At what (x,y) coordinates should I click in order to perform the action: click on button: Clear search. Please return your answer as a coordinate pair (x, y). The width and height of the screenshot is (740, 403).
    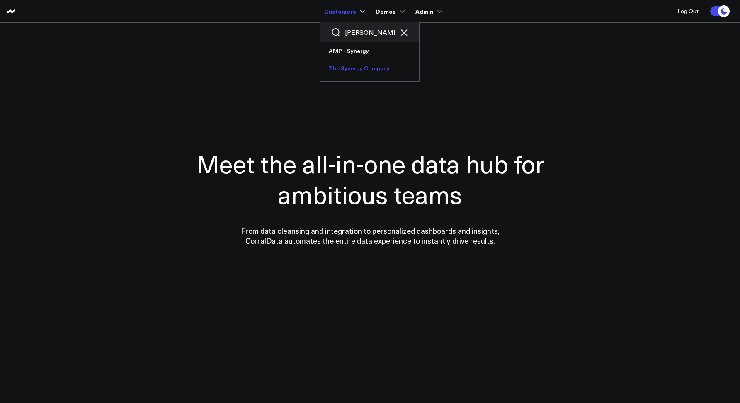
    Looking at the image, I should click on (404, 32).